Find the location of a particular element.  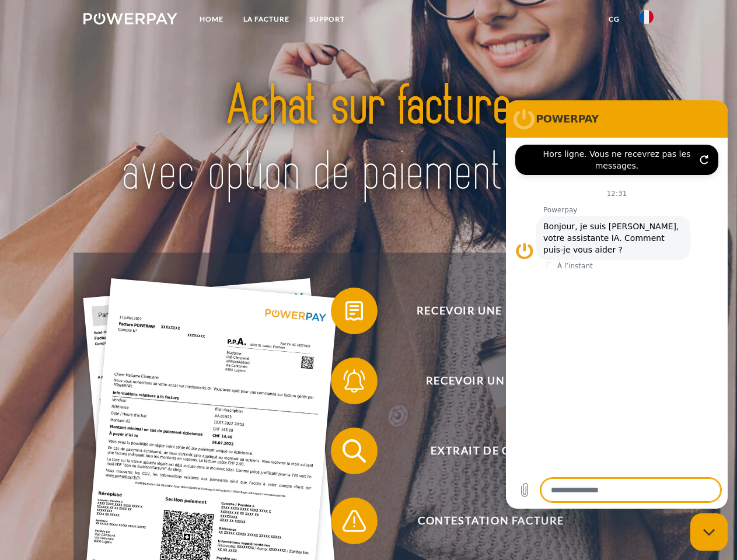

a: Recevoir une facture ? is located at coordinates (482, 311).